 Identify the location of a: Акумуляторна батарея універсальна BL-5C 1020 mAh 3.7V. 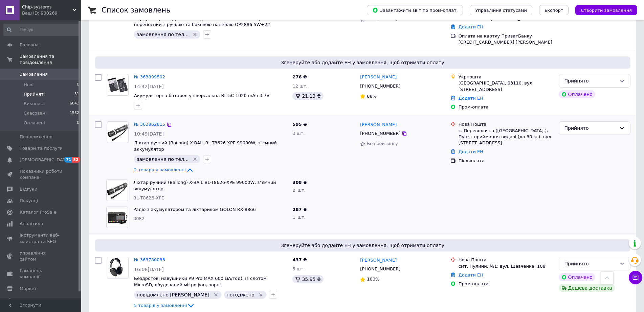
(202, 95).